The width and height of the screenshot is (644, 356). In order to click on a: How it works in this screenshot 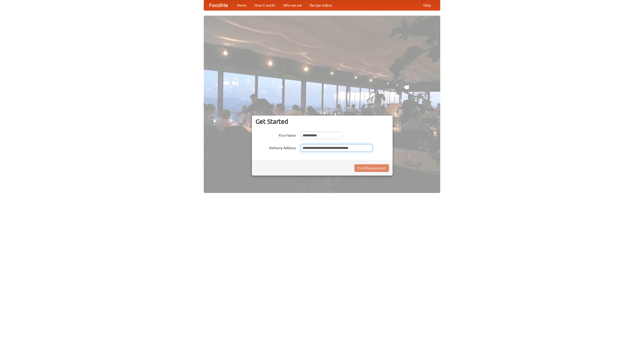, I will do `click(265, 5)`.